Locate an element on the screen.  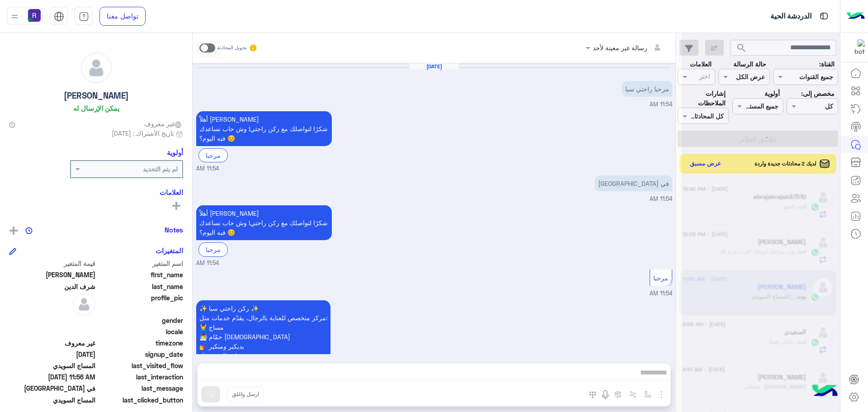
a: tab is located at coordinates (84, 17).